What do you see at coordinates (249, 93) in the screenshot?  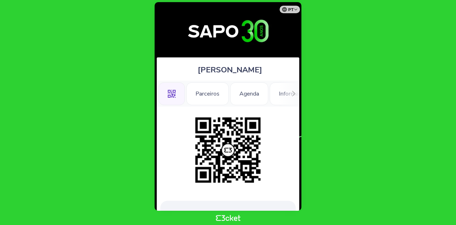 I see `a: Agenda` at bounding box center [249, 93].